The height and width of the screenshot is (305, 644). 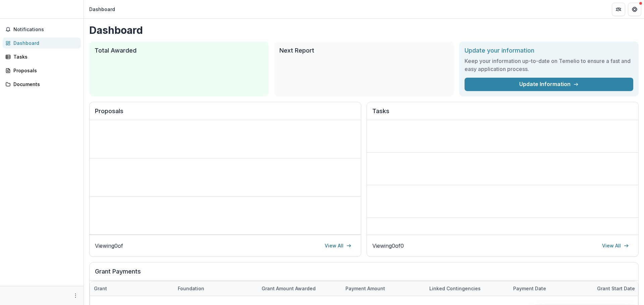 I want to click on button: Get Help, so click(x=635, y=9).